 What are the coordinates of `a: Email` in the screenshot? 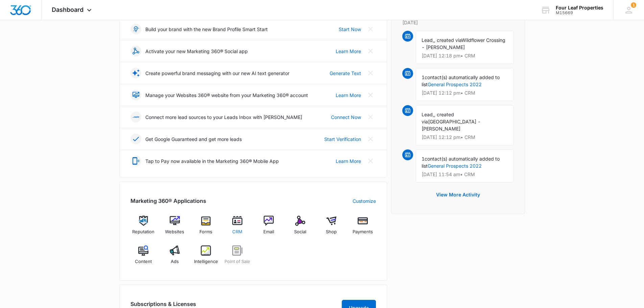 It's located at (269, 228).